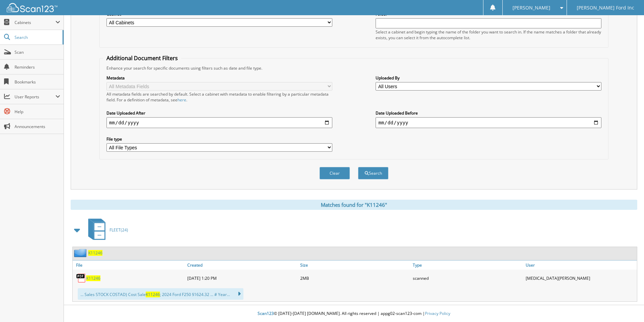 The width and height of the screenshot is (644, 322). Describe the element at coordinates (355, 265) in the screenshot. I see `a: Size` at that location.